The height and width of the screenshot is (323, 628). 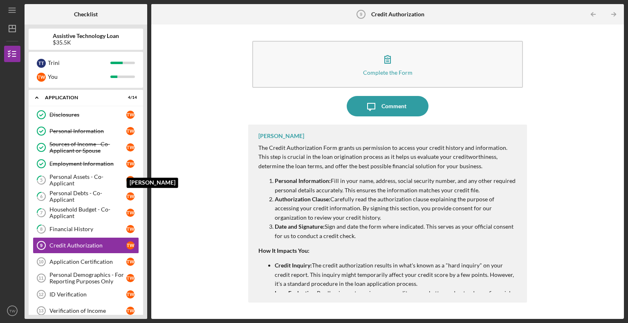 I want to click on button: TW, so click(x=12, y=311).